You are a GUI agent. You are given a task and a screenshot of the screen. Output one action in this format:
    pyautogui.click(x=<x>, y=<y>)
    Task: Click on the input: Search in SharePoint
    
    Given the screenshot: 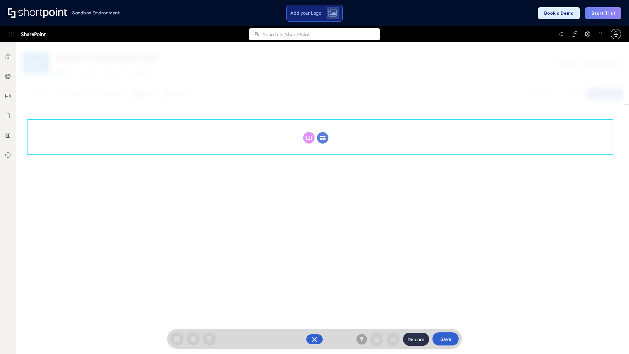 What is the action you would take?
    pyautogui.click(x=321, y=34)
    